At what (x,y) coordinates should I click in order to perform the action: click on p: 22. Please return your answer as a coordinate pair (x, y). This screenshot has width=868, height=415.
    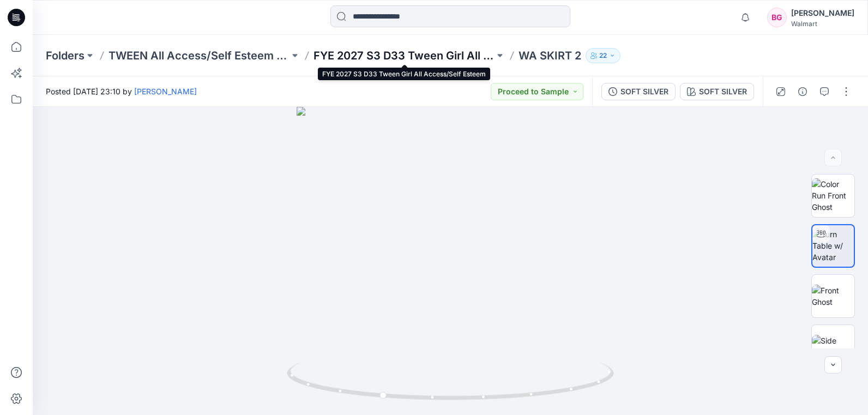
    Looking at the image, I should click on (603, 56).